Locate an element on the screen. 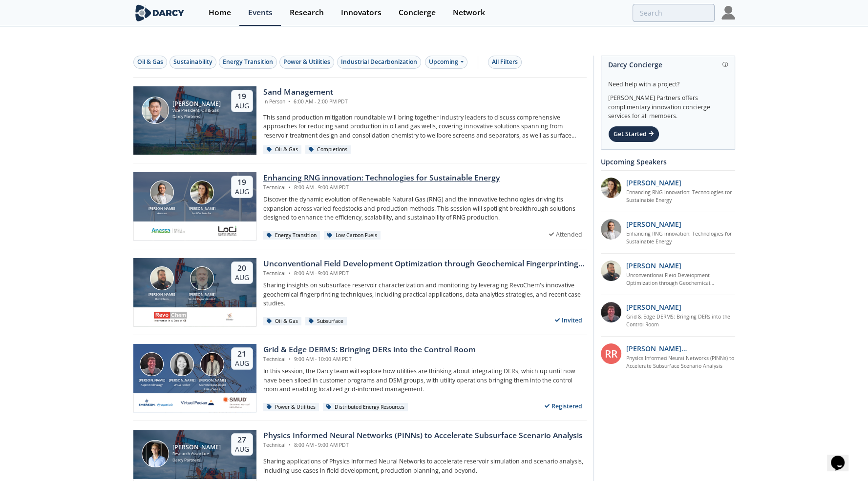 The width and height of the screenshot is (868, 481). button: Power & Utilities is located at coordinates (307, 62).